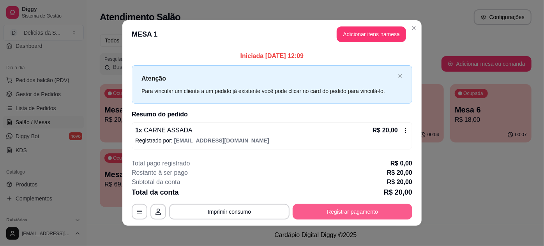 The image size is (544, 246). I want to click on p: Total da conta, so click(155, 193).